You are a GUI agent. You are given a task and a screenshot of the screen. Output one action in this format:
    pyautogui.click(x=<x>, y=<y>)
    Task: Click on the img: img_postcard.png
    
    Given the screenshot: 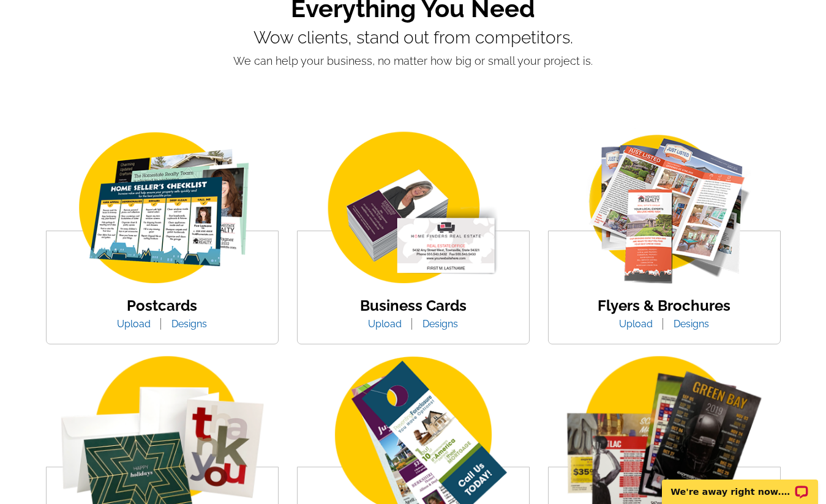 What is the action you would take?
    pyautogui.click(x=163, y=209)
    